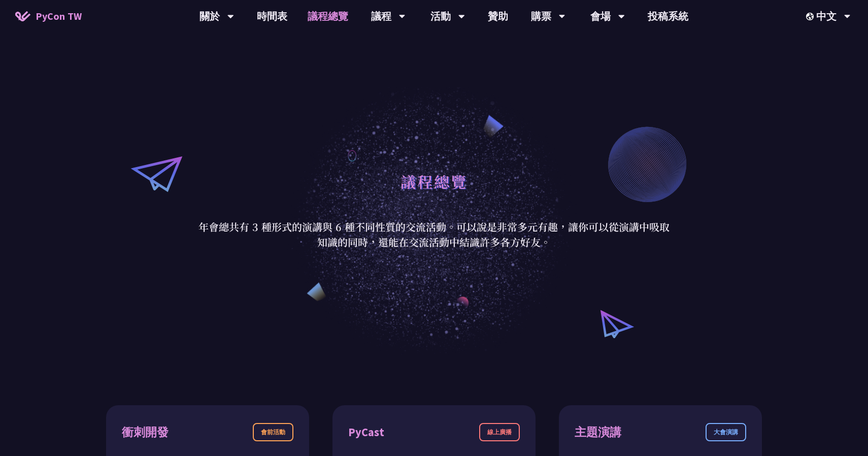 This screenshot has width=868, height=456. I want to click on div: 會前活動, so click(273, 432).